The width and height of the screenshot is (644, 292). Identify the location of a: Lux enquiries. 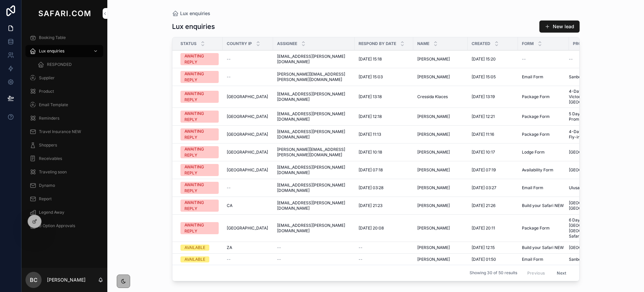
(191, 13).